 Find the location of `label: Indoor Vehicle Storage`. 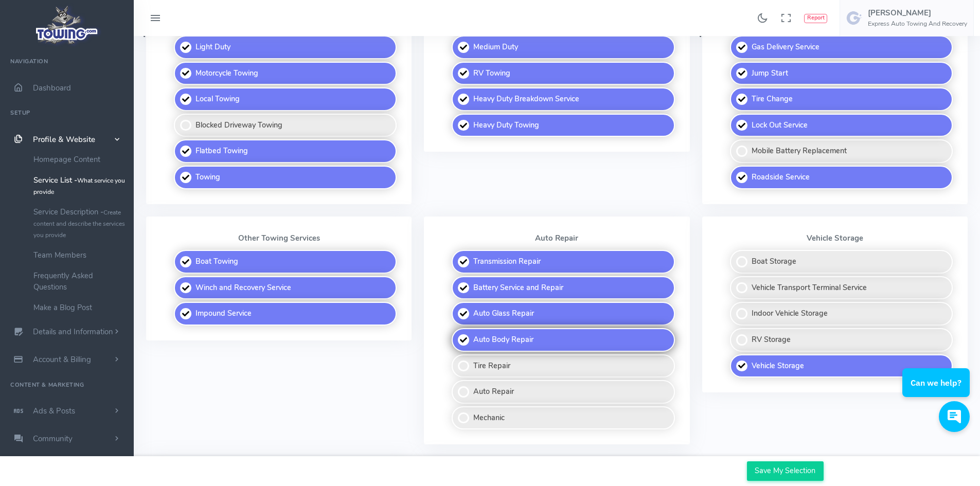

label: Indoor Vehicle Storage is located at coordinates (841, 313).